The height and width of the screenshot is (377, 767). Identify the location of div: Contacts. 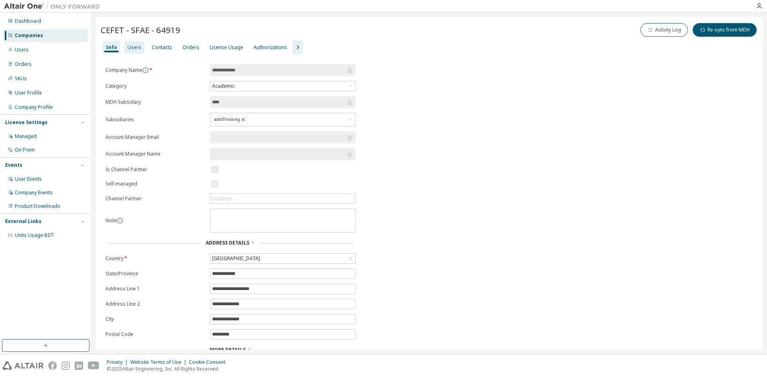
(162, 48).